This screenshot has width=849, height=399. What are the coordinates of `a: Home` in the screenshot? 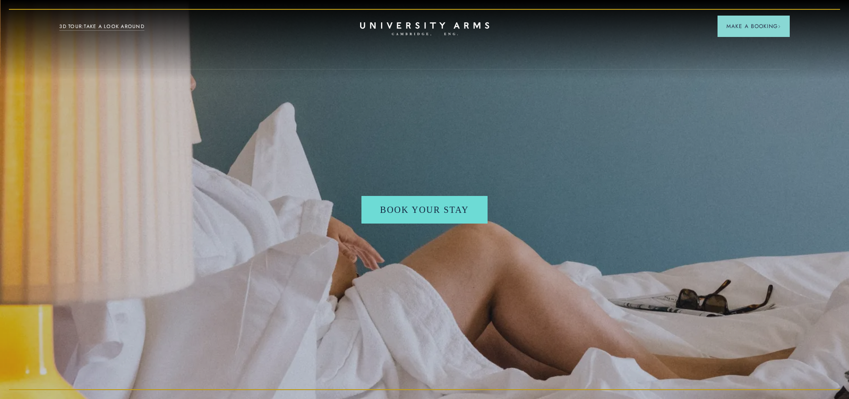 It's located at (425, 29).